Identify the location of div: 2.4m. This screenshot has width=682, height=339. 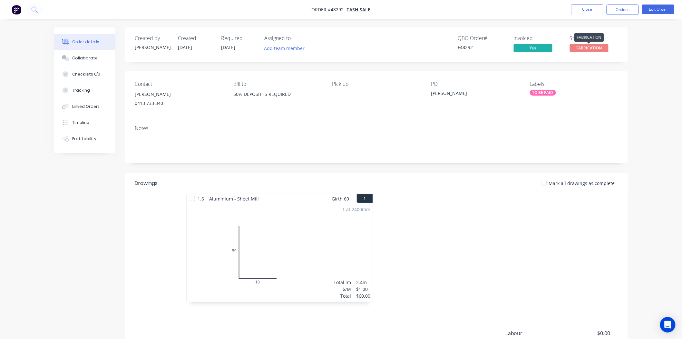
(363, 282).